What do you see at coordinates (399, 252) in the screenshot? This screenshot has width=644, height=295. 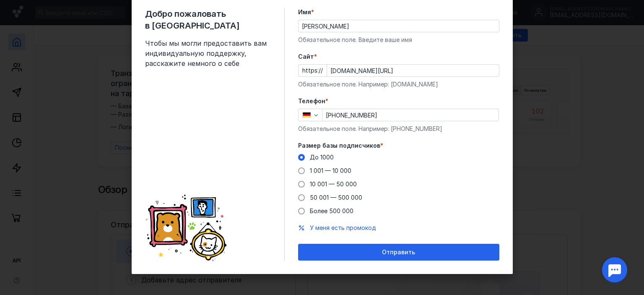 I see `button: Отправить` at bounding box center [399, 252].